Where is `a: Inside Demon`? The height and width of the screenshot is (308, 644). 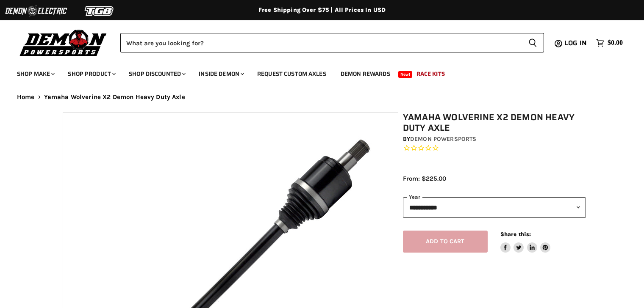 a: Inside Demon is located at coordinates (221, 74).